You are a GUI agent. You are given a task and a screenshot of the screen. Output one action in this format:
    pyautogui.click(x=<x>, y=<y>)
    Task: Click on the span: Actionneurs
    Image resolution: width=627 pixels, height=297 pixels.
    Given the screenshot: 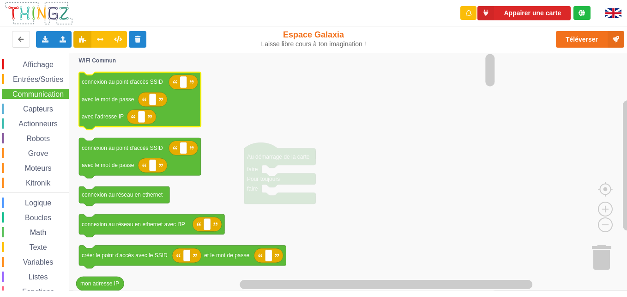 What is the action you would take?
    pyautogui.click(x=38, y=123)
    